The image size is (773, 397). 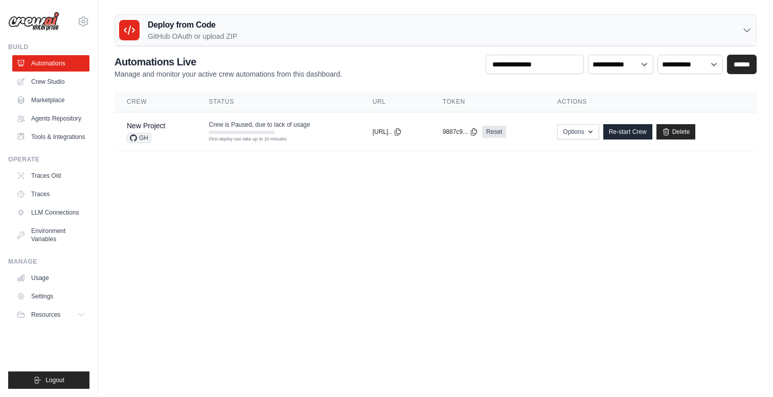 I want to click on a: Crew Studio, so click(x=51, y=82).